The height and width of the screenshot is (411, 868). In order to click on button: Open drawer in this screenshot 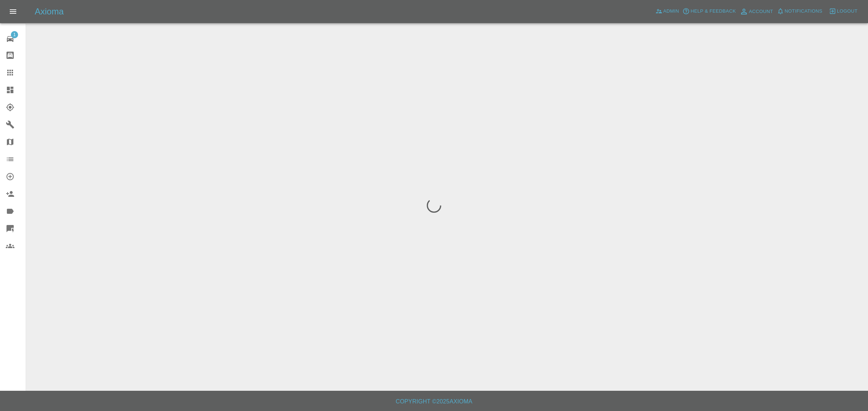, I will do `click(13, 11)`.